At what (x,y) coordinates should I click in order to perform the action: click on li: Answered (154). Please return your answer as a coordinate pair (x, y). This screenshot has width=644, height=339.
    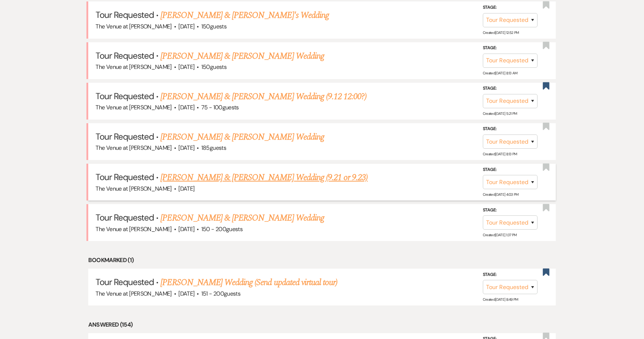
    Looking at the image, I should click on (322, 325).